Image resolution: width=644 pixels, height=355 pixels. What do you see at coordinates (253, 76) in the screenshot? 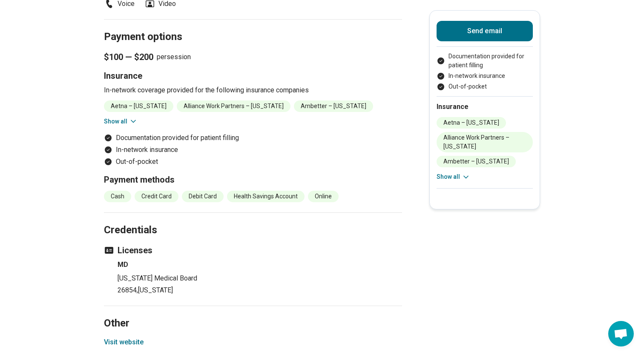
I see `h3: Insurance` at bounding box center [253, 76].